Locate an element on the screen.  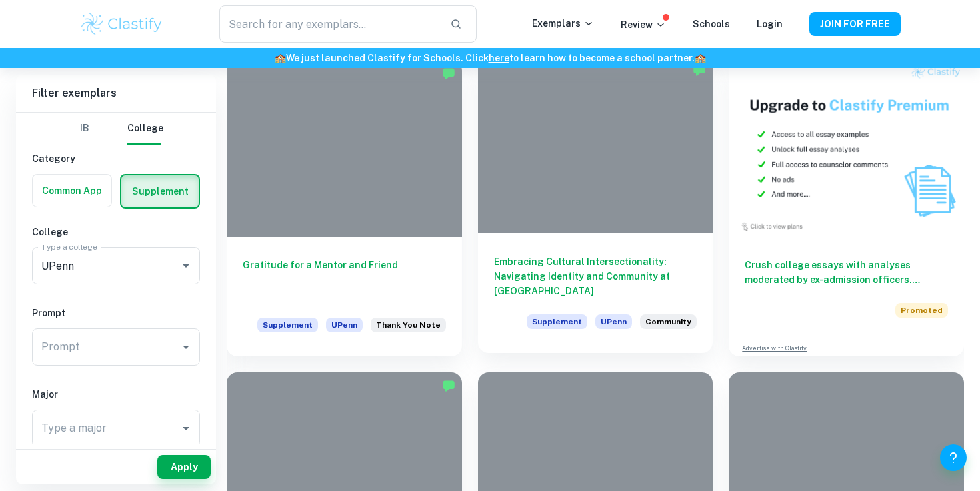
h6: Crush college essays with analyses moderated by ex-admission officers. Upgrade now is located at coordinates (846, 273).